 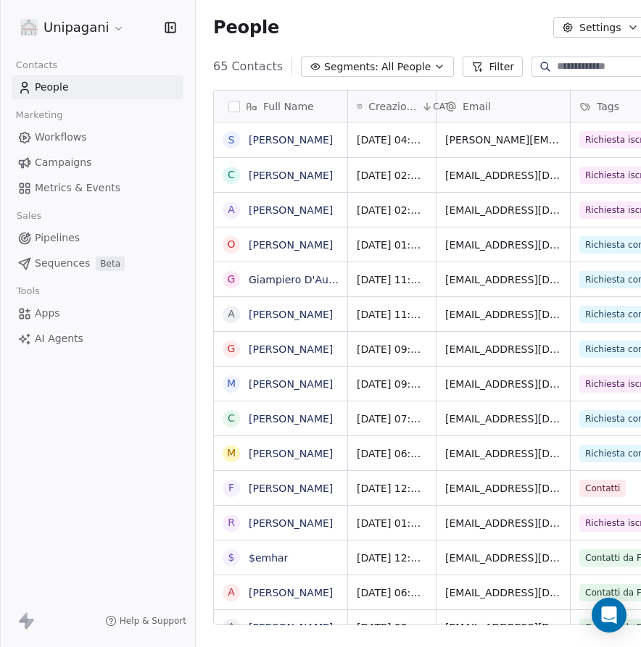 What do you see at coordinates (62, 263) in the screenshot?
I see `span: Sequences` at bounding box center [62, 263].